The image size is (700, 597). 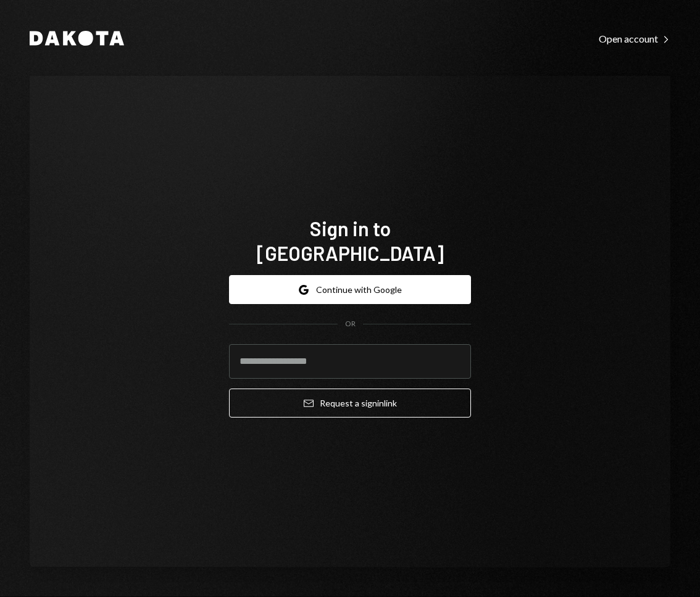 What do you see at coordinates (635, 38) in the screenshot?
I see `a: Open account` at bounding box center [635, 38].